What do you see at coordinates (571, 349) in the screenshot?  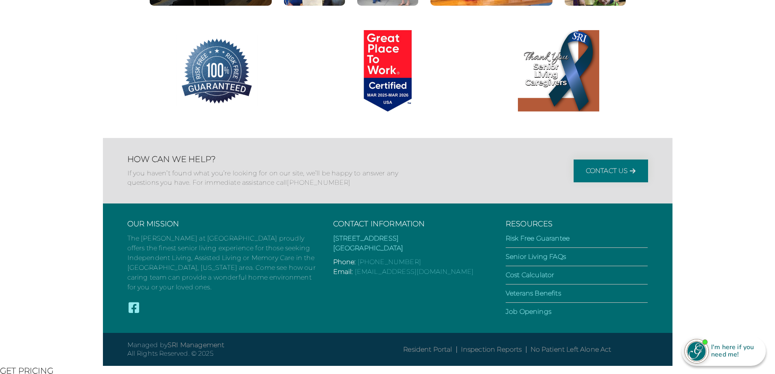 I see `a: No Patient Left Alone Act` at bounding box center [571, 349].